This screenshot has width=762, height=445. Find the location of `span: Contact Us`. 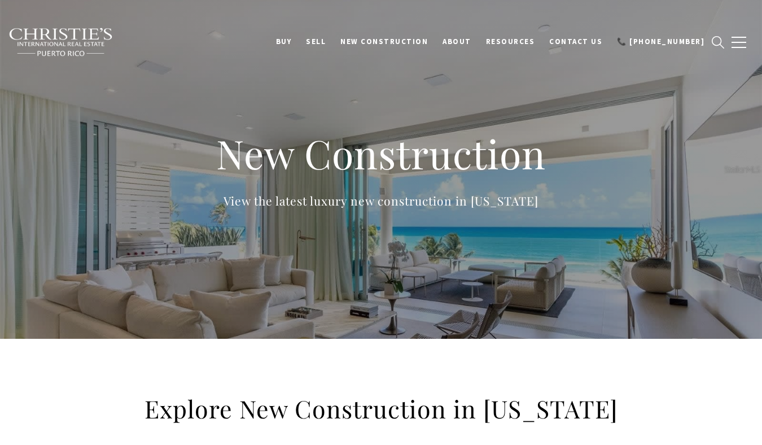

span: Contact Us is located at coordinates (576, 41).